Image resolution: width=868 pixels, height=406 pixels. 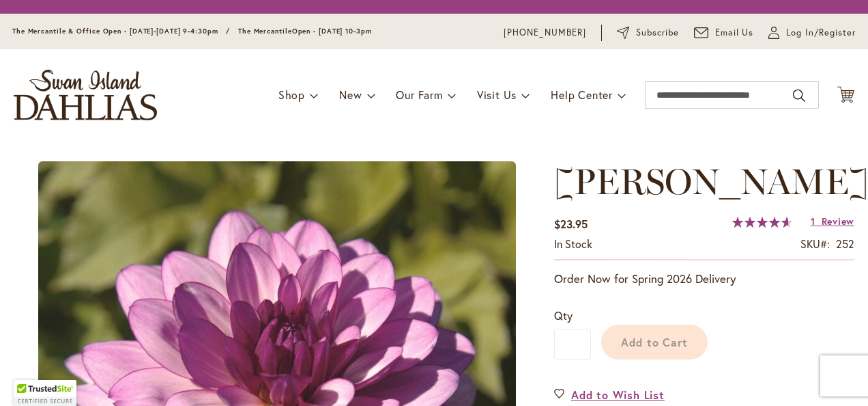 What do you see at coordinates (648, 33) in the screenshot?
I see `a: Subscribe` at bounding box center [648, 33].